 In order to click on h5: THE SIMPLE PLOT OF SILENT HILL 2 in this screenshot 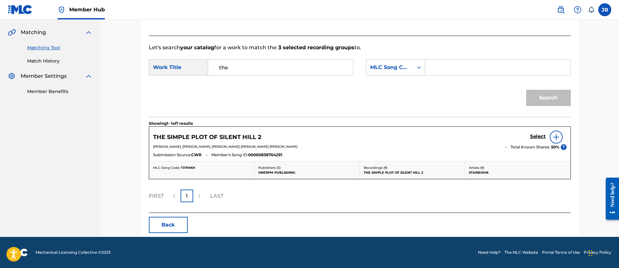, I will do `click(207, 137)`.